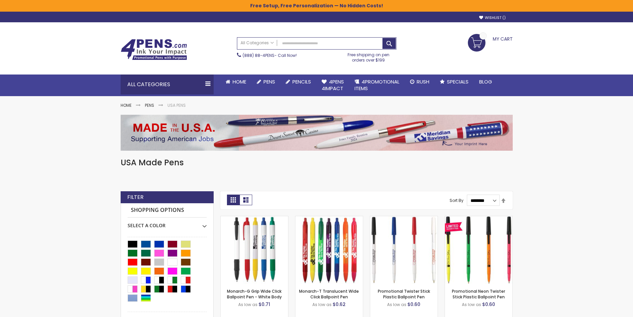 The image size is (633, 317). I want to click on label: Sort By, so click(457, 200).